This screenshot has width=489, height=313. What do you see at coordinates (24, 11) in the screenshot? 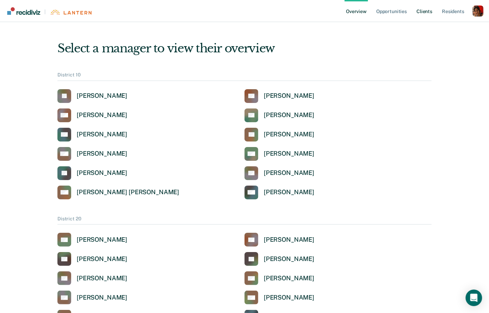
I see `img: Recidiviz` at bounding box center [24, 11].